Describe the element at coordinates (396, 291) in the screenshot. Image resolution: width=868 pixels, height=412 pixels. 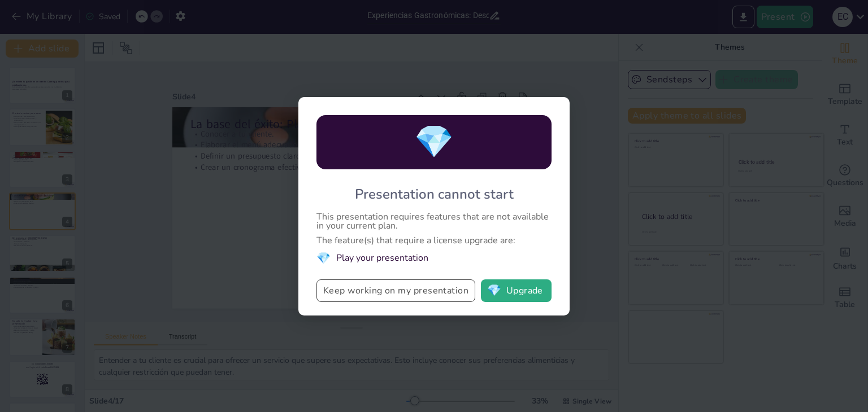
I see `button: Keep working on my presentation` at that location.